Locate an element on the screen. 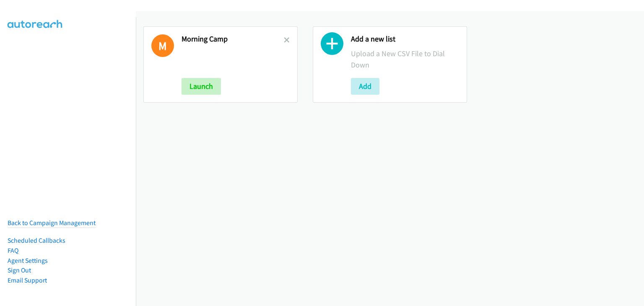  a: Back to Campaign Management is located at coordinates (51, 223).